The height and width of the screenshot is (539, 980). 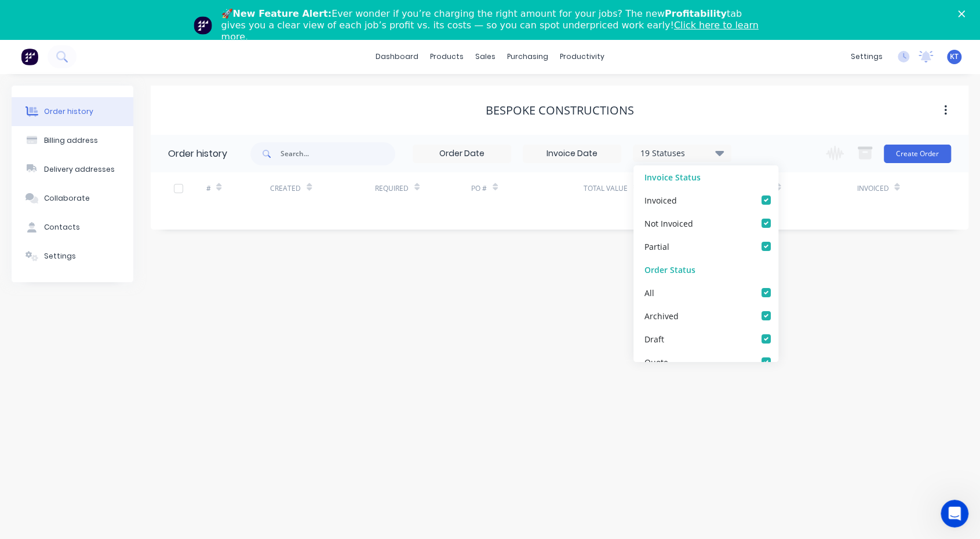 What do you see at coordinates (649, 292) in the screenshot?
I see `div: All` at bounding box center [649, 292].